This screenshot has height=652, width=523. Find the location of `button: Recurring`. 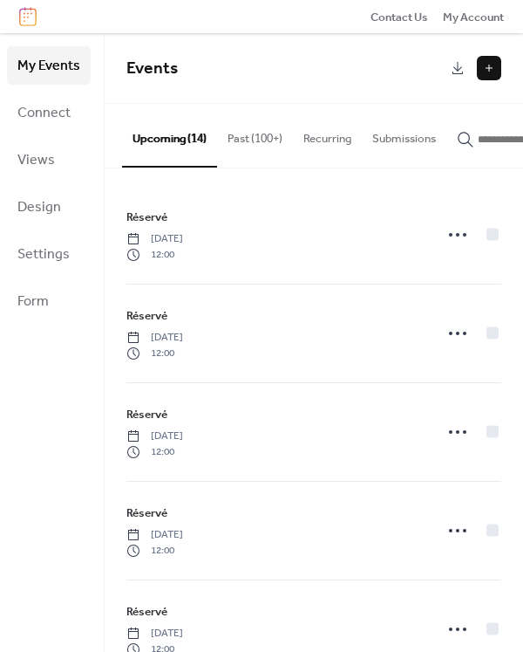

button: Recurring is located at coordinates (327, 134).